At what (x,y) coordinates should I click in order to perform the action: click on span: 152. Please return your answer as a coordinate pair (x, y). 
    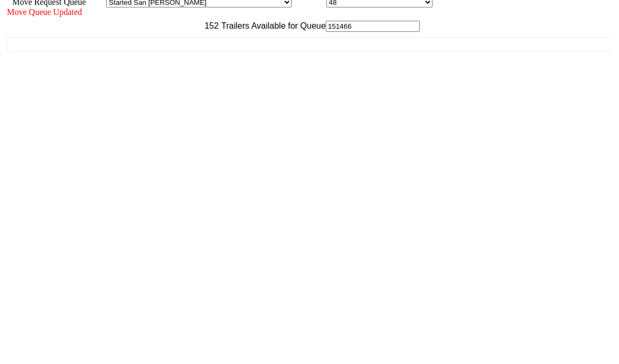
    Looking at the image, I should click on (209, 25).